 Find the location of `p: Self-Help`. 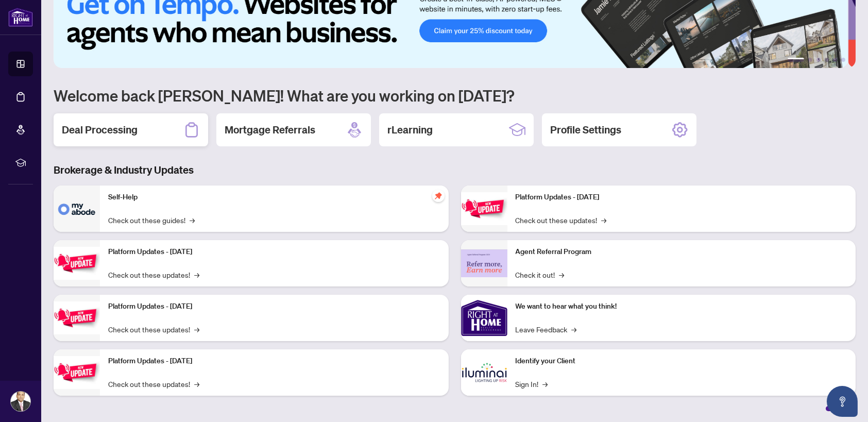

p: Self-Help is located at coordinates (274, 197).